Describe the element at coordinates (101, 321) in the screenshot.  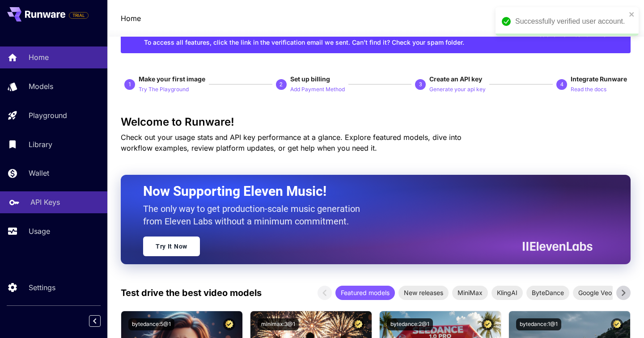
I see `div: Collapse sidebar` at that location.